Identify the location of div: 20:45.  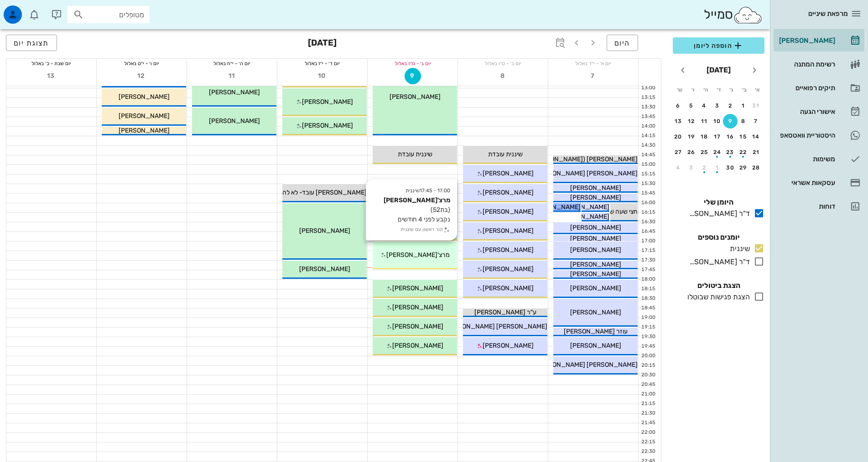
(647, 384).